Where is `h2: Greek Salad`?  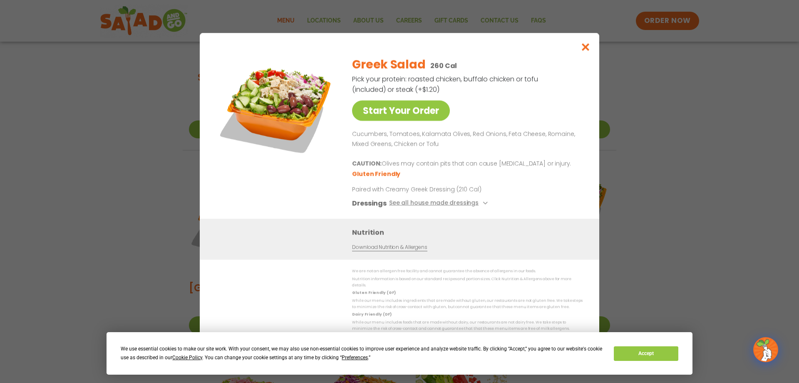 h2: Greek Salad is located at coordinates (389, 65).